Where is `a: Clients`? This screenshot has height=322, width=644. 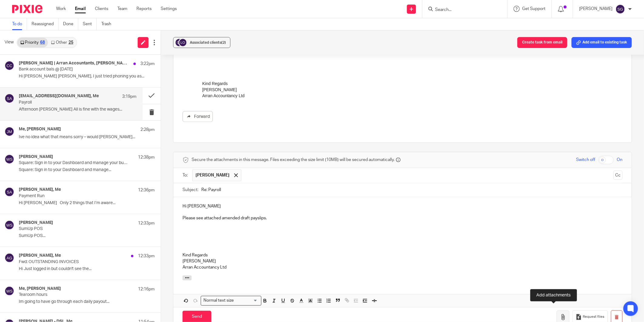 a: Clients is located at coordinates (102, 9).